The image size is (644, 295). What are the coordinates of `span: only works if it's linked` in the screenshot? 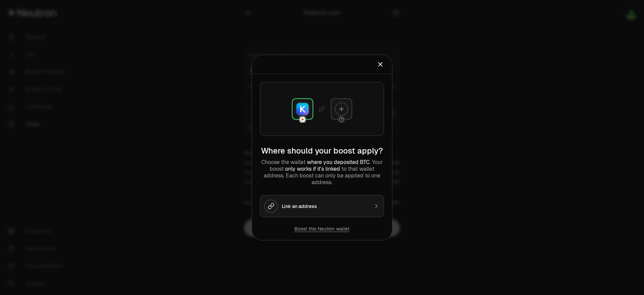 It's located at (312, 169).